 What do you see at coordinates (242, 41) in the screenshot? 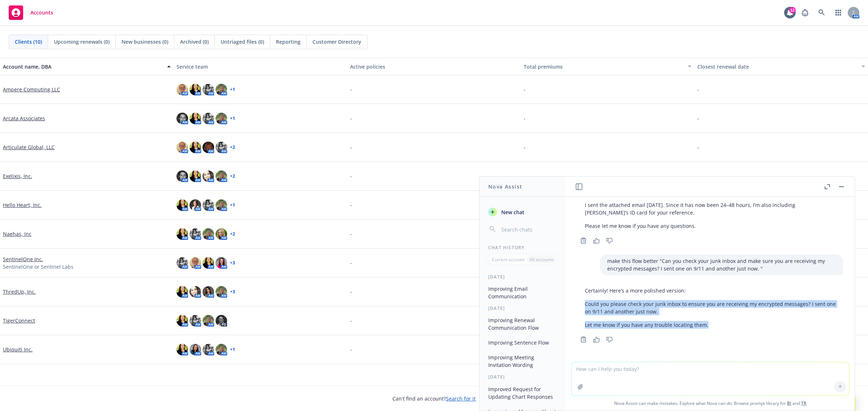
I see `span: Untriaged files (0)` at bounding box center [242, 41].